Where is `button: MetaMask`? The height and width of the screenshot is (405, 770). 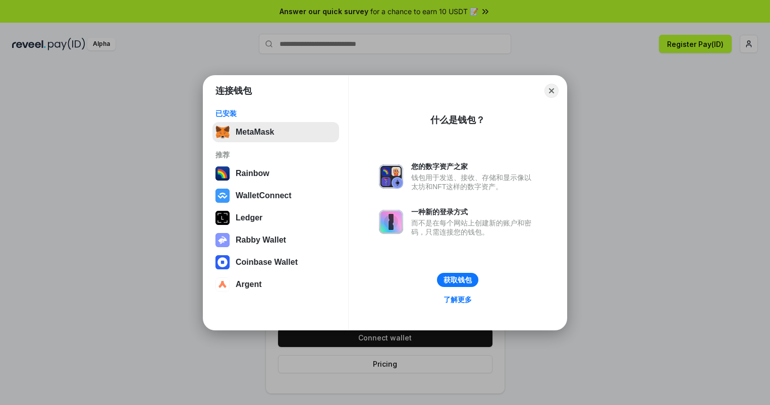
button: MetaMask is located at coordinates (275, 132).